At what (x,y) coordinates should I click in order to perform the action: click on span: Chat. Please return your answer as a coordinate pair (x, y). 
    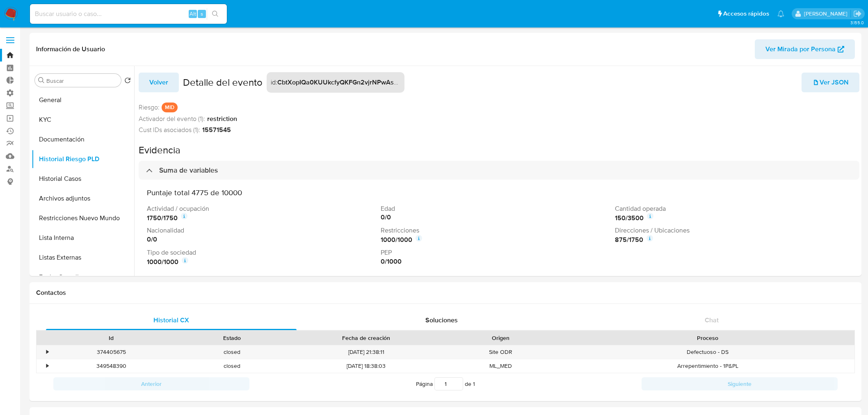
    Looking at the image, I should click on (711, 320).